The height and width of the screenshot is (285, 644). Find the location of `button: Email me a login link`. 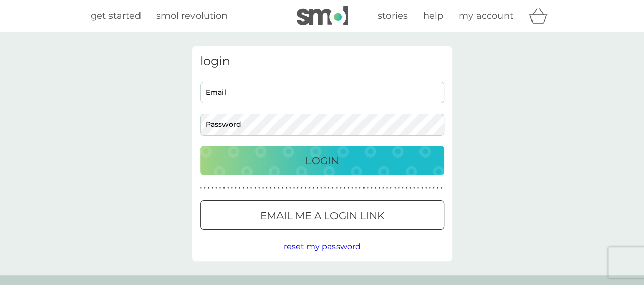

button: Email me a login link is located at coordinates (322, 215).